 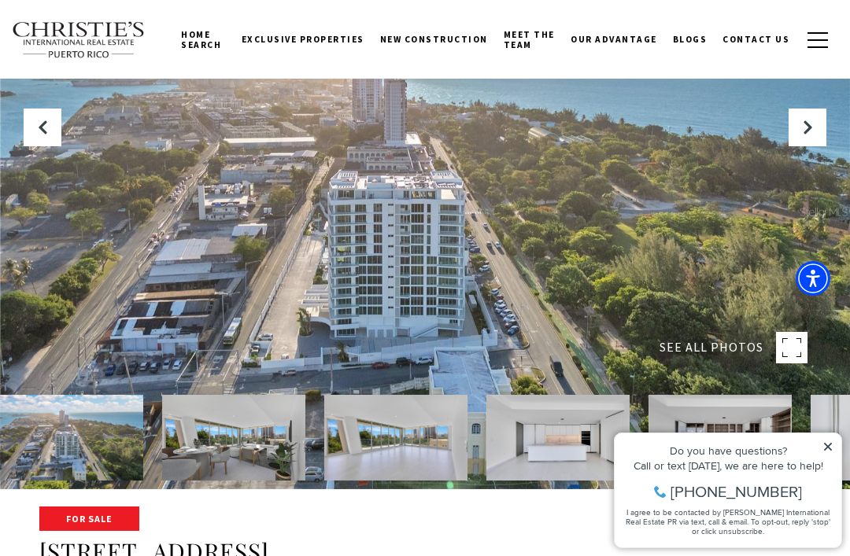 What do you see at coordinates (818, 40) in the screenshot?
I see `button: button` at bounding box center [818, 40].